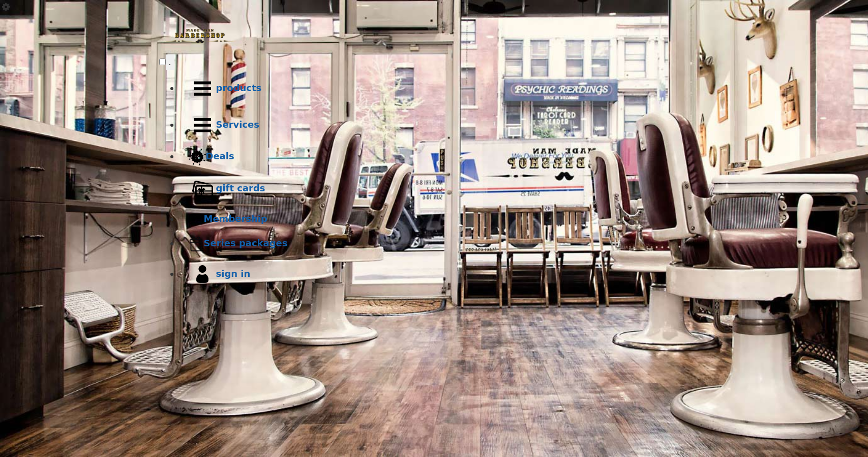 This screenshot has height=457, width=868. Describe the element at coordinates (444, 125) in the screenshot. I see `a: ServicesServices` at that location.